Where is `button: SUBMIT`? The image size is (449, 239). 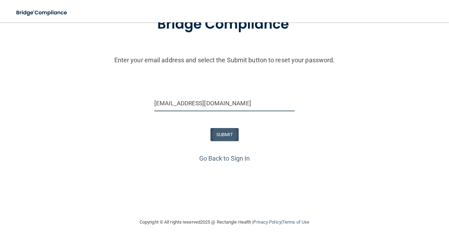
button: SUBMIT is located at coordinates (224, 135).